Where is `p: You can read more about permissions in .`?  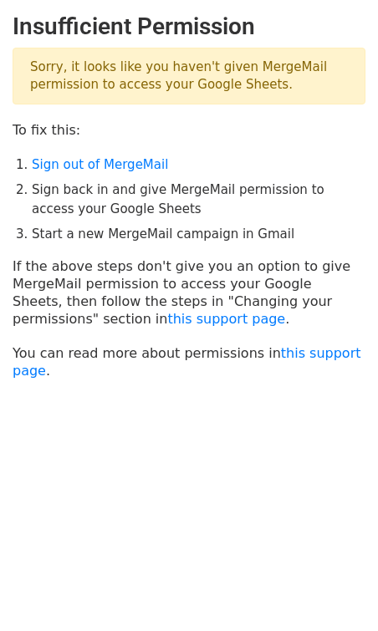
p: You can read more about permissions in . is located at coordinates (189, 362).